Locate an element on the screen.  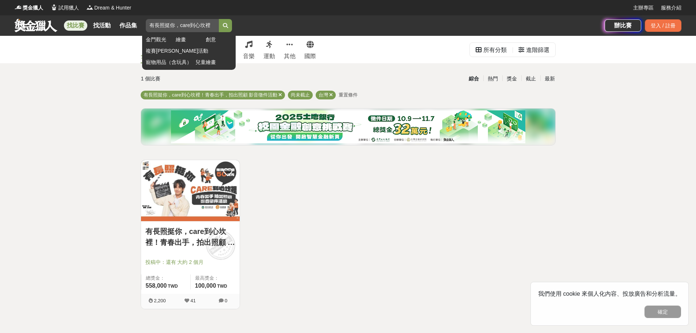
div: 全部 is located at coordinates (147, 56).